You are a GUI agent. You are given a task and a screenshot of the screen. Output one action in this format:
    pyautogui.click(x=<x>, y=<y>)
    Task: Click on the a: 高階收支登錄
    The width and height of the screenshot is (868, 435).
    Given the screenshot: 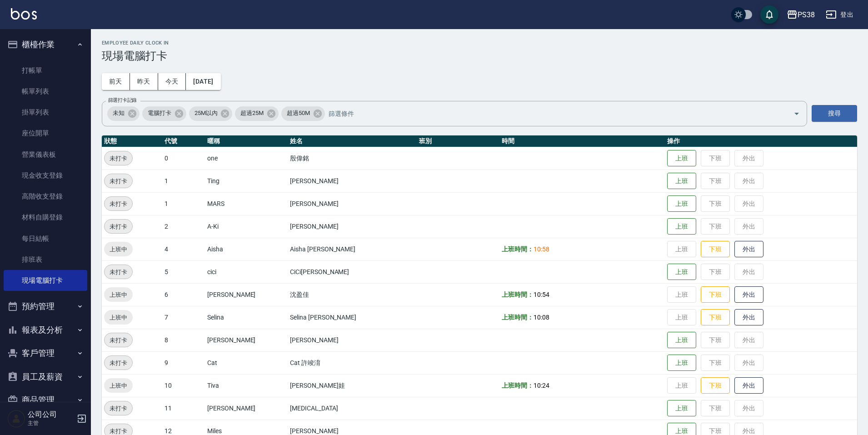 What is the action you would take?
    pyautogui.click(x=45, y=196)
    